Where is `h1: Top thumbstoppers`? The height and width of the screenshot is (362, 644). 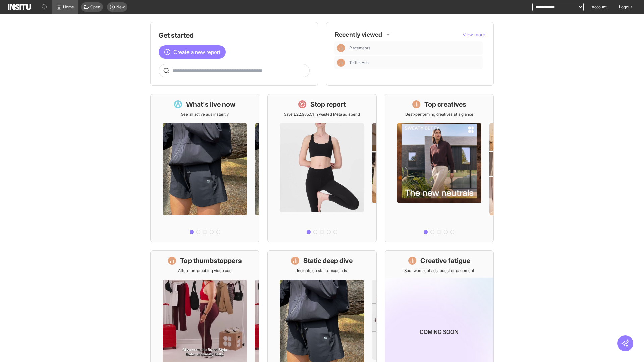 h1: Top thumbstoppers is located at coordinates (211, 261).